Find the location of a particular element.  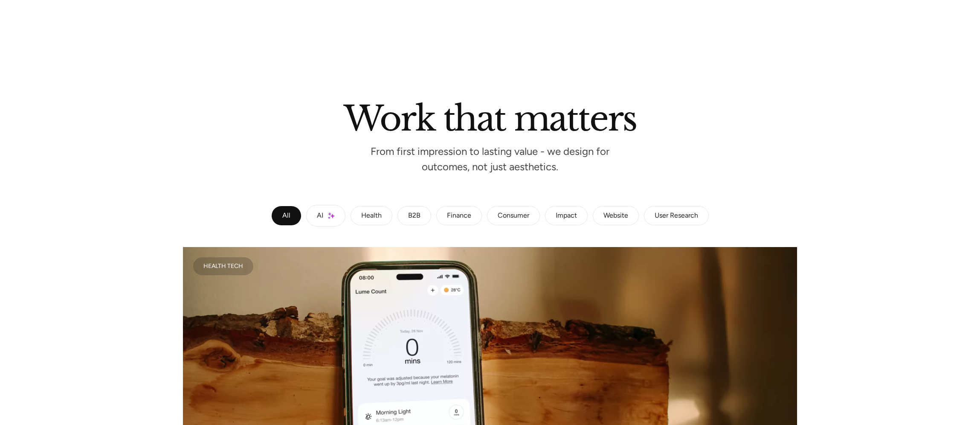

div: Health is located at coordinates (371, 216).